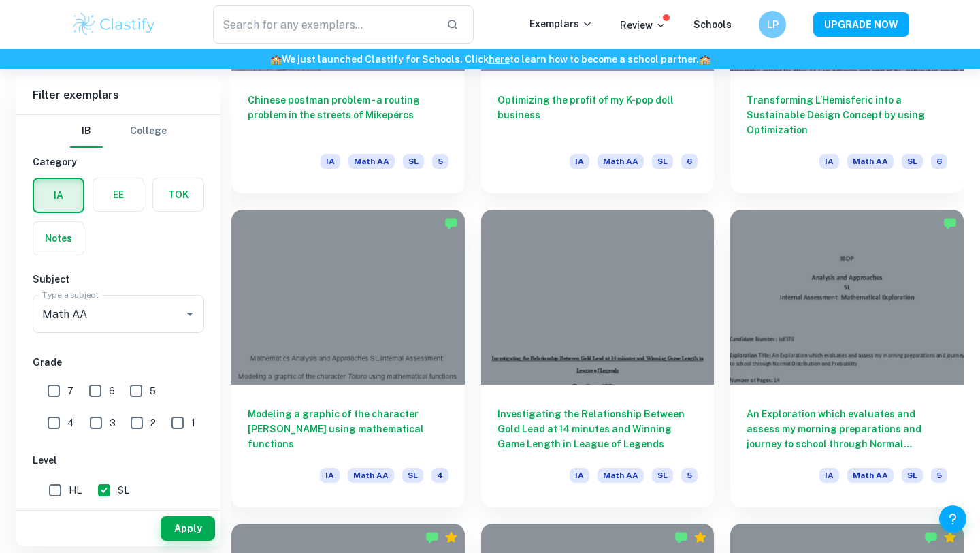  I want to click on h6: Investigating the Relationship Between Gold Lead at 14 minutes and Winning Game Length in League ..., so click(598, 428).